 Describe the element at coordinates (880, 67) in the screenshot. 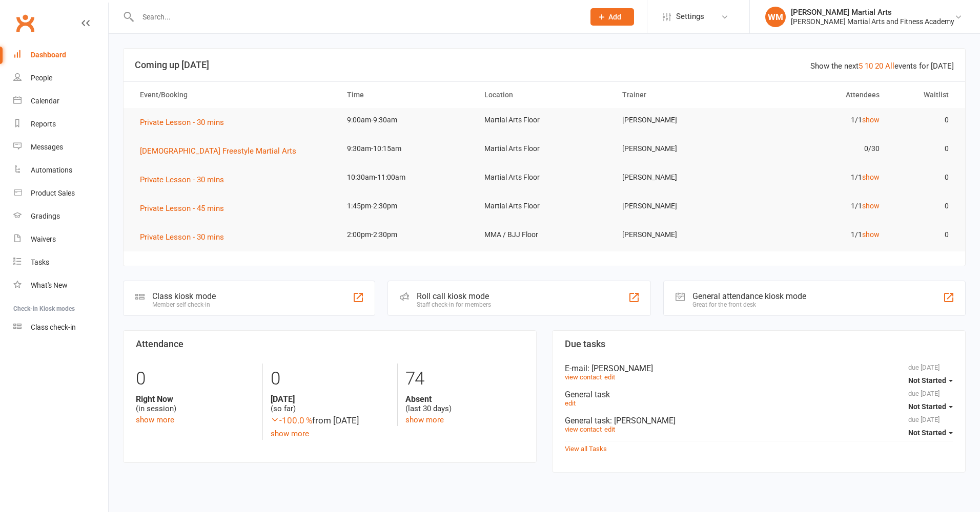

I see `a: 20` at that location.